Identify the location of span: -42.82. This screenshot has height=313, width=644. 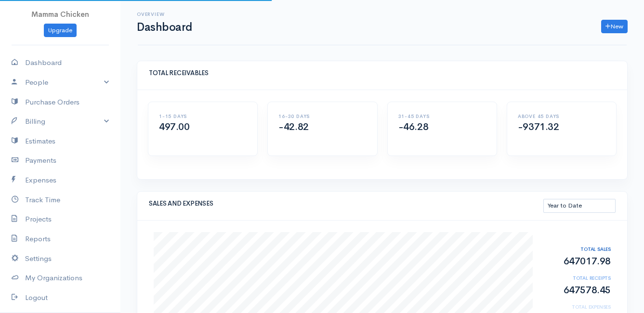
(294, 127).